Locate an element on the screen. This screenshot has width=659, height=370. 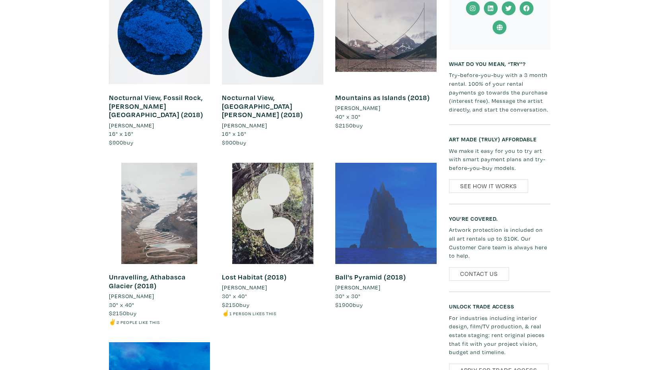
small: 2 people like this is located at coordinates (138, 322).